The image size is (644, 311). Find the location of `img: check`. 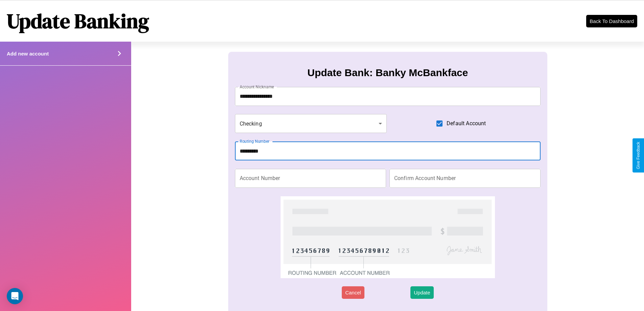

img: check is located at coordinates (388, 237).